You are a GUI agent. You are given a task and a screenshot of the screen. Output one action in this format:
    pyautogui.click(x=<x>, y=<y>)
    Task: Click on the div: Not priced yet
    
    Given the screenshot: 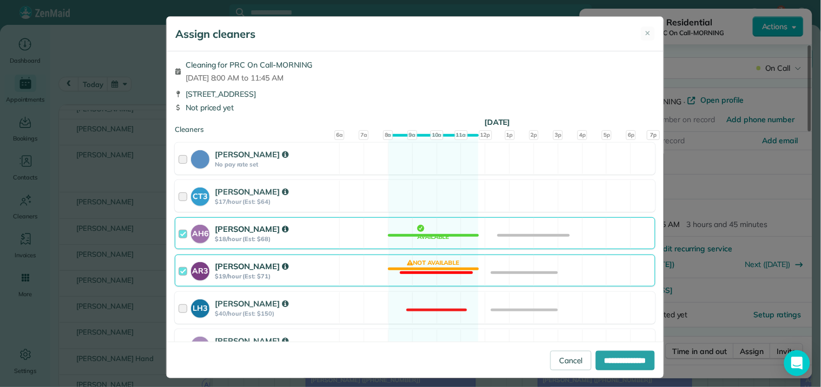 What is the action you would take?
    pyautogui.click(x=415, y=108)
    